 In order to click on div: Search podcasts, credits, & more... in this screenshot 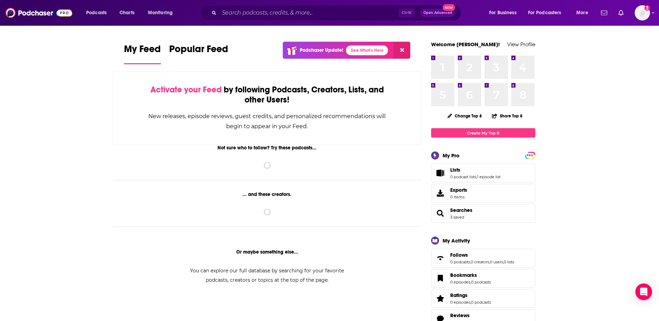, I will do `click(337, 13)`.